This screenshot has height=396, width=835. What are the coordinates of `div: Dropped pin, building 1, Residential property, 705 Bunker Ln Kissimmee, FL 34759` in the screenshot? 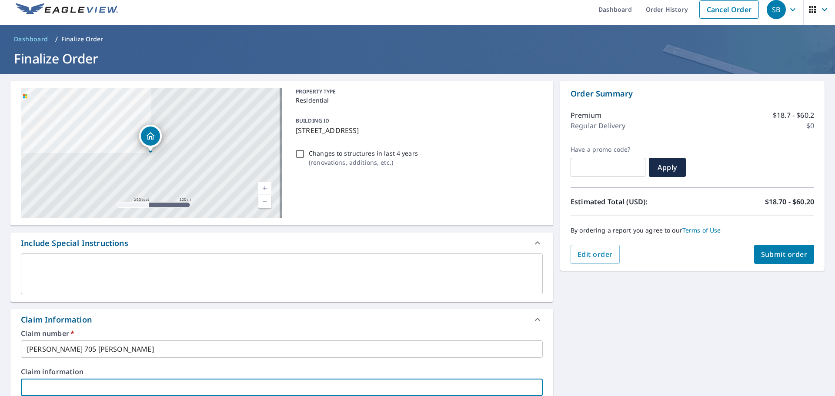 It's located at (150, 138).